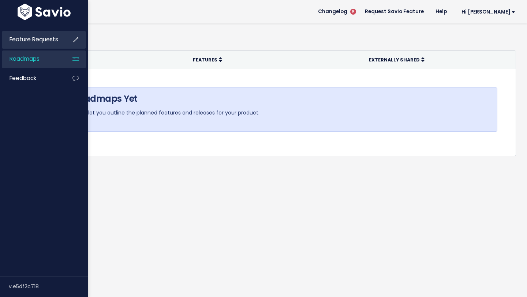  What do you see at coordinates (274, 99) in the screenshot?
I see `h4: No Roadmaps Yet` at bounding box center [274, 99].